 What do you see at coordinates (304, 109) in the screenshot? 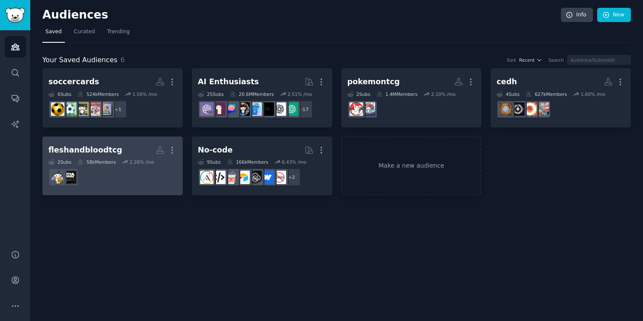
I see `div: + 17` at bounding box center [304, 109].